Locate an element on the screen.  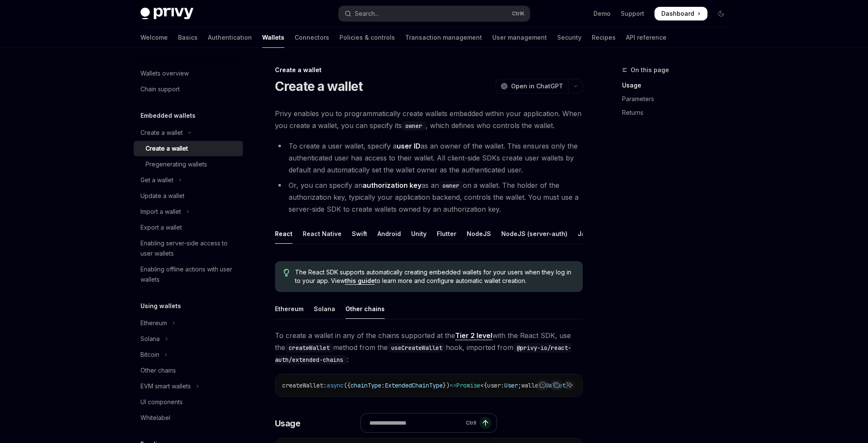
a: Tier 2 level is located at coordinates (473, 336).